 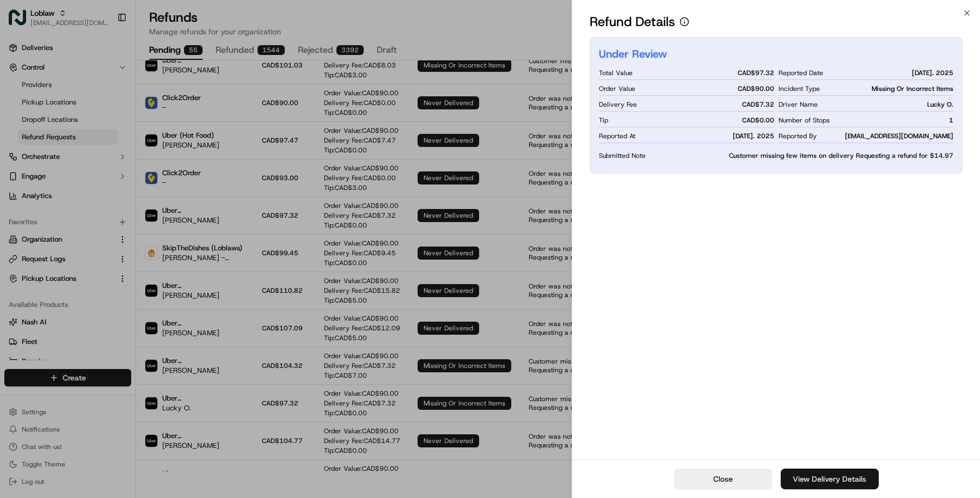 What do you see at coordinates (104, 273) in the screenshot?
I see `a: Powered byPylon` at bounding box center [104, 273].